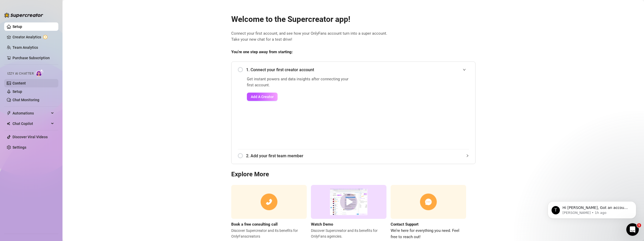 The image size is (644, 241). Describe the element at coordinates (19, 148) in the screenshot. I see `a: Settings` at that location.